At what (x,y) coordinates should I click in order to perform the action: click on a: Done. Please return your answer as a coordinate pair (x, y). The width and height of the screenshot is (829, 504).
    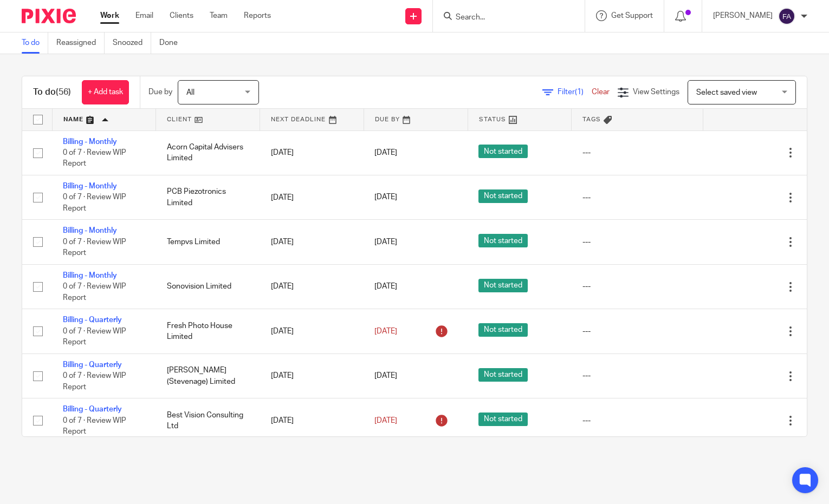
    Looking at the image, I should click on (173, 43).